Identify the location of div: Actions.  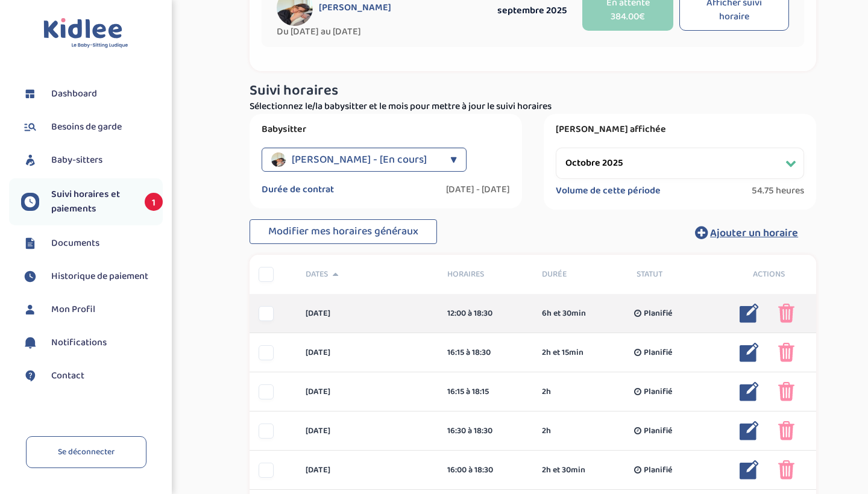
(768, 274).